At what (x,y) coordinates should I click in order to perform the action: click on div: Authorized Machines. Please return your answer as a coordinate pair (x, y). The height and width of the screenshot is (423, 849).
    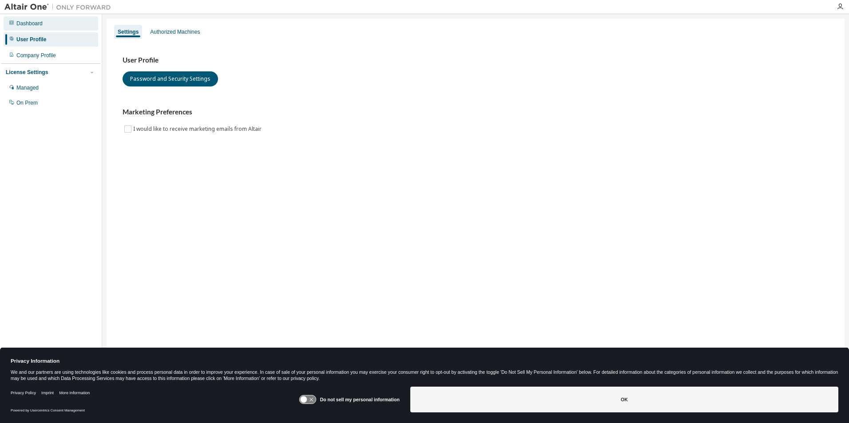
    Looking at the image, I should click on (175, 32).